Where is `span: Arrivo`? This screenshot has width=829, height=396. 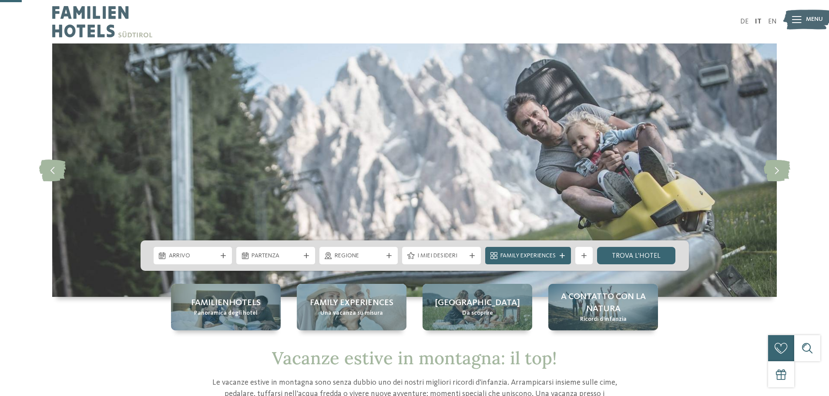
span: Arrivo is located at coordinates (193, 256).